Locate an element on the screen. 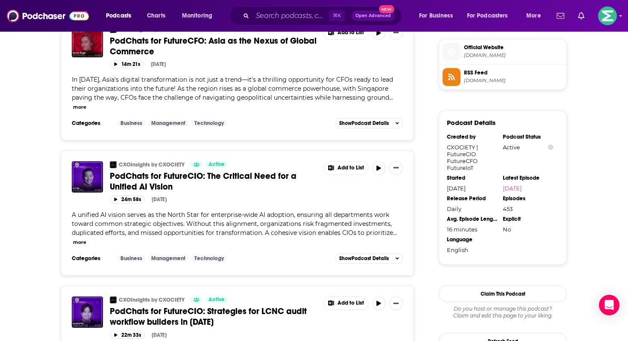 The image size is (628, 341). div: 453 is located at coordinates (528, 209).